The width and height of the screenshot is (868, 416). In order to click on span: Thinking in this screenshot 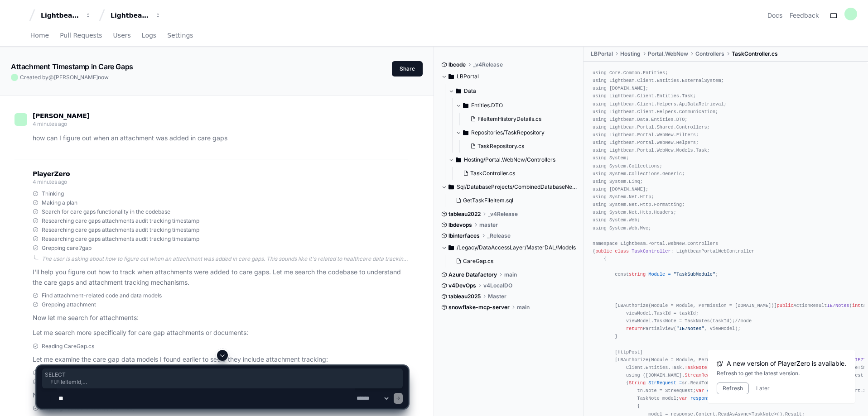, I will do `click(52, 194)`.